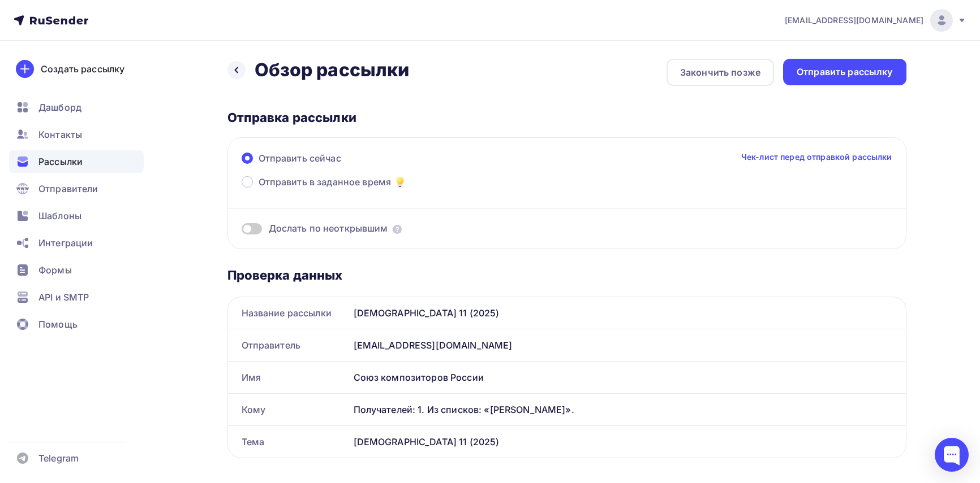 This screenshot has height=483, width=980. I want to click on span: Контакты, so click(60, 135).